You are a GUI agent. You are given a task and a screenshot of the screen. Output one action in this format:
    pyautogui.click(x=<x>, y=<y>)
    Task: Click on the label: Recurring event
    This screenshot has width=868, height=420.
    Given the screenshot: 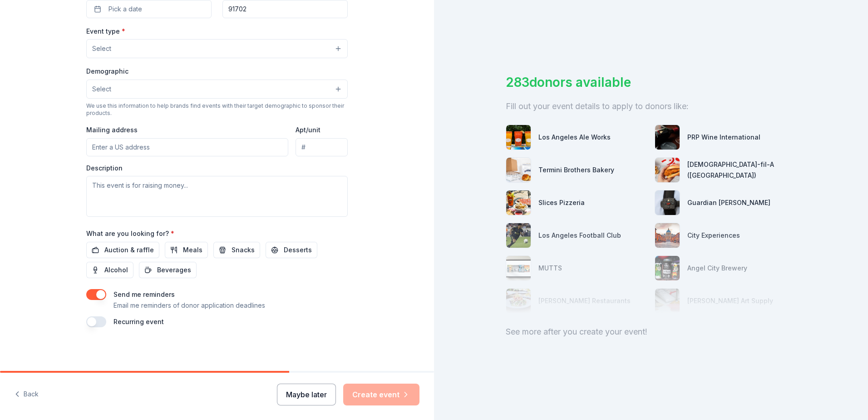 What is the action you would take?
    pyautogui.click(x=138, y=321)
    